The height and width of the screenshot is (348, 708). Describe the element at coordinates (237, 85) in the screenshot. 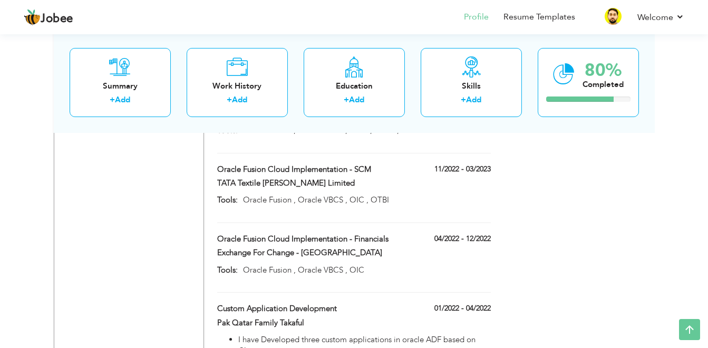

I see `div: Work History` at that location.